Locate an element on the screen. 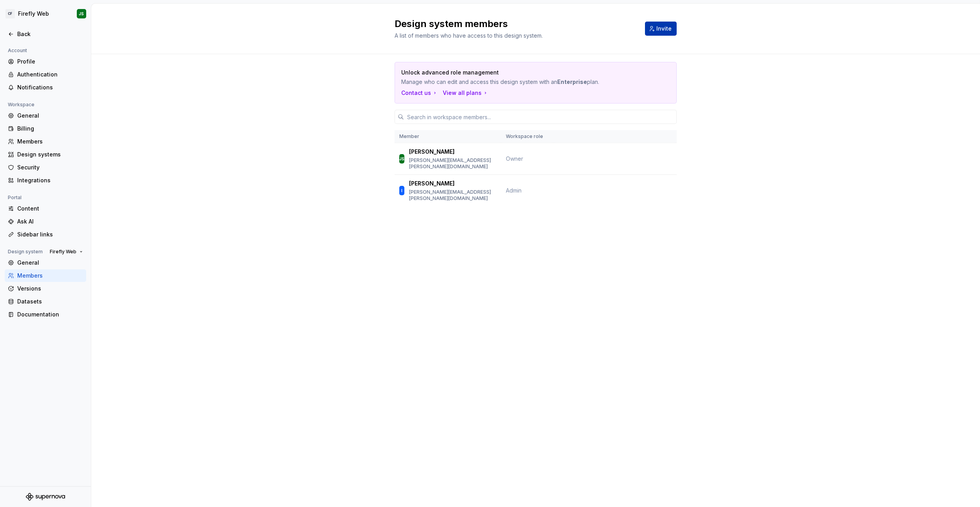 The height and width of the screenshot is (507, 980). div: Content is located at coordinates (50, 209).